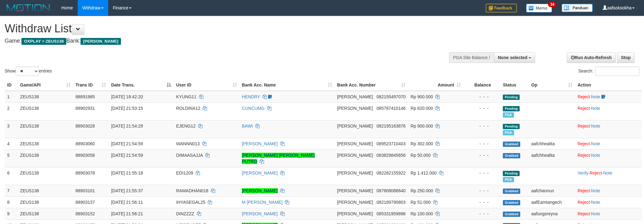  I want to click on th: Bank Acc. Name: activate to sort column ascending, so click(287, 85).